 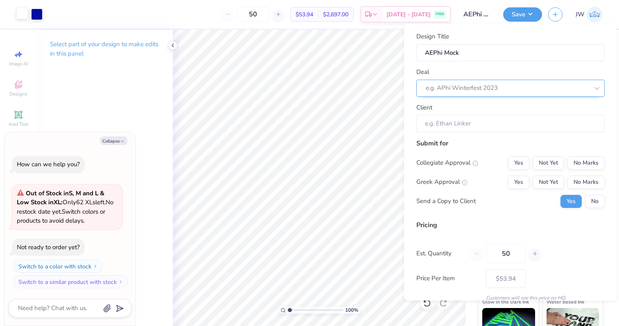 What do you see at coordinates (63, 194) in the screenshot?
I see `strong: Out of Stock in S, M and L` at bounding box center [63, 194].